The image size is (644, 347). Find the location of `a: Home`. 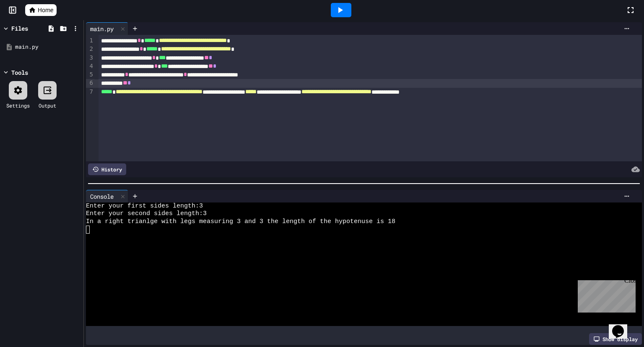

a: Home is located at coordinates (41, 10).